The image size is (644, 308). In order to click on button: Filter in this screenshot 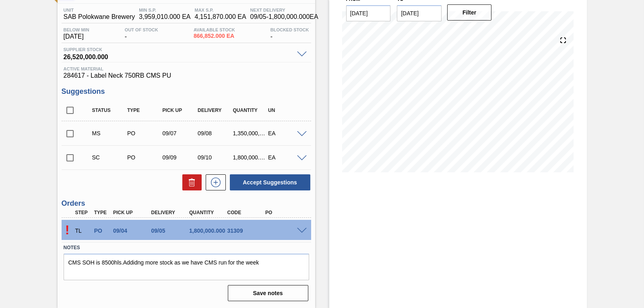, I will do `click(470, 12)`.